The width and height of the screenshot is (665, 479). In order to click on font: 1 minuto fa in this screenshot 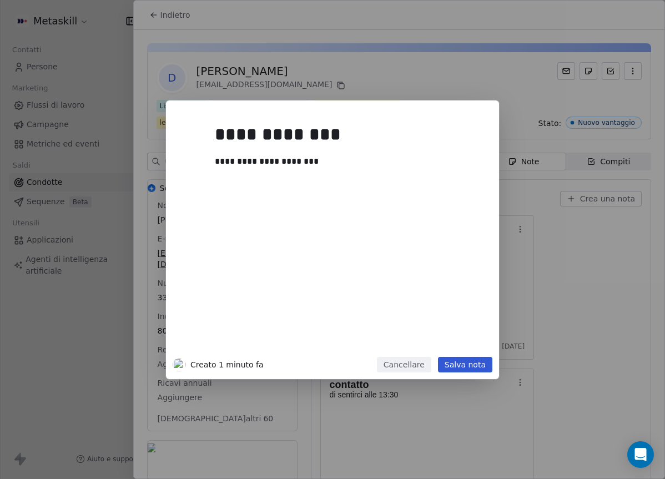, I will do `click(241, 365)`.